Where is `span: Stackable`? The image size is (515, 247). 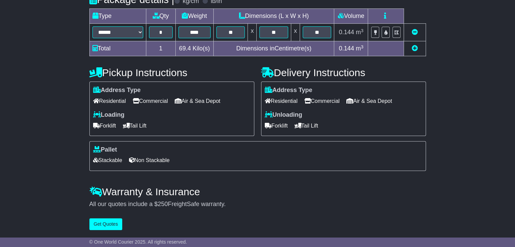 span: Stackable is located at coordinates (108, 160).